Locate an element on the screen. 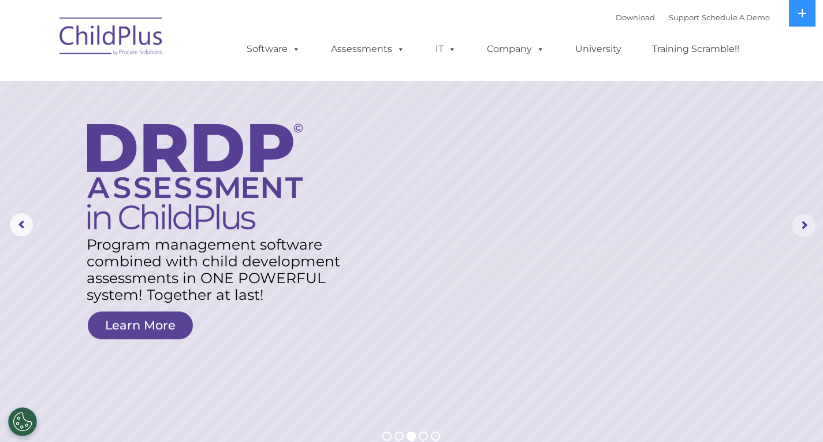  button: Cookies Settings is located at coordinates (23, 422).